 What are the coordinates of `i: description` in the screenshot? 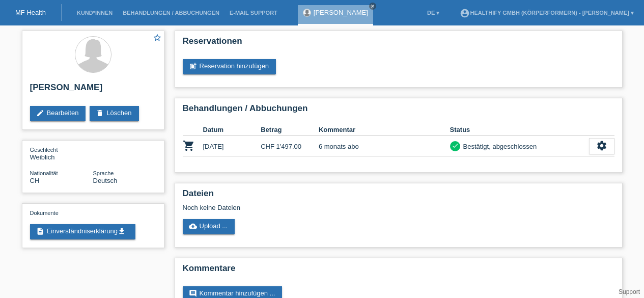 It's located at (40, 231).